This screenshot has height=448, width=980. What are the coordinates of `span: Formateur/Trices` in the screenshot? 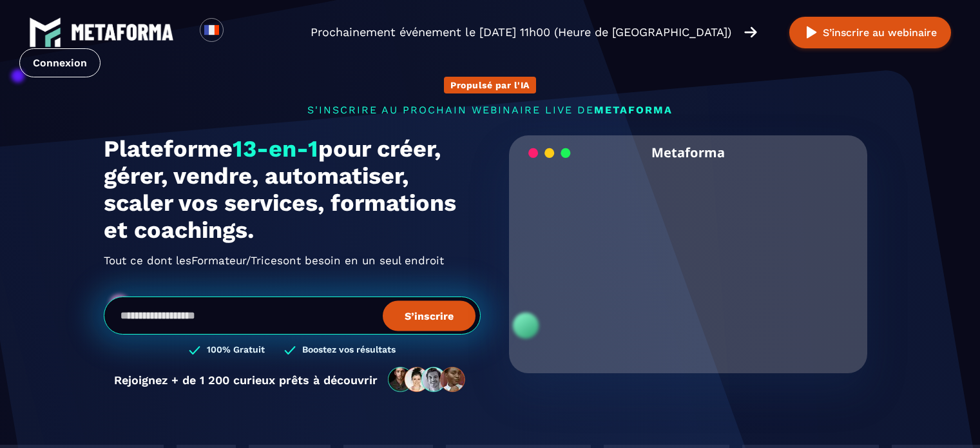 It's located at (237, 260).